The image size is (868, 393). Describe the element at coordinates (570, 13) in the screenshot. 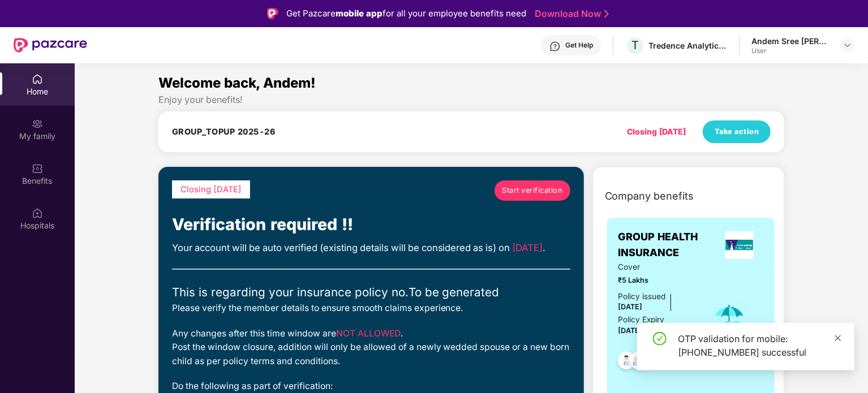

I see `a: Download Now` at that location.